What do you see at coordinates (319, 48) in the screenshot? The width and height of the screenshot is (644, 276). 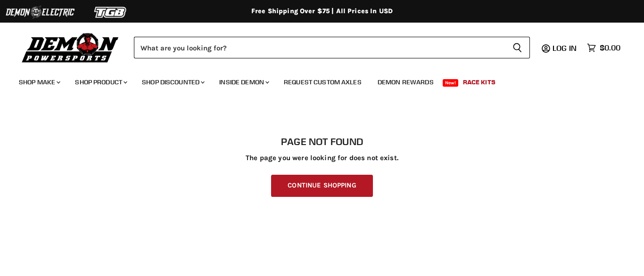 I see `input: Search` at bounding box center [319, 48].